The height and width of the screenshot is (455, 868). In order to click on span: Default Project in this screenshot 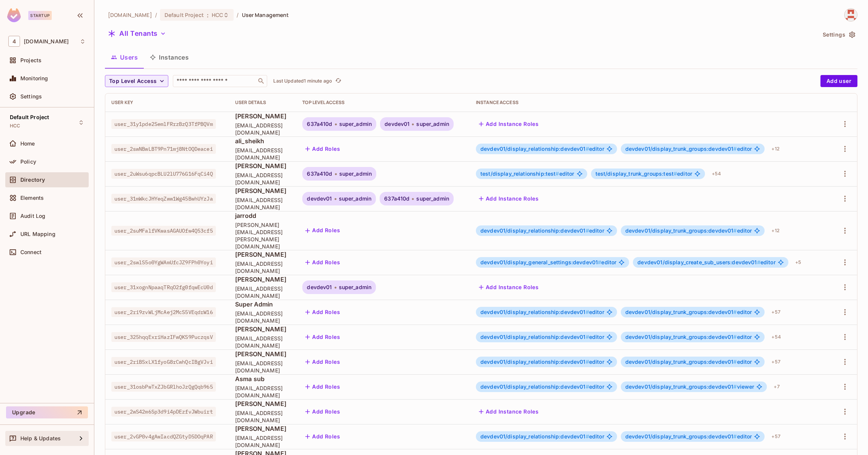, I will do `click(184, 15)`.